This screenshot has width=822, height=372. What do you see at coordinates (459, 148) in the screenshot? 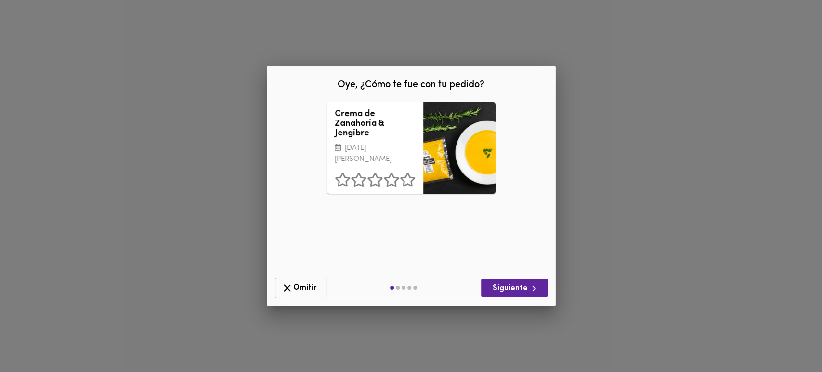
I see `div: Crema de Zanahoria & Jengibre` at bounding box center [459, 148].